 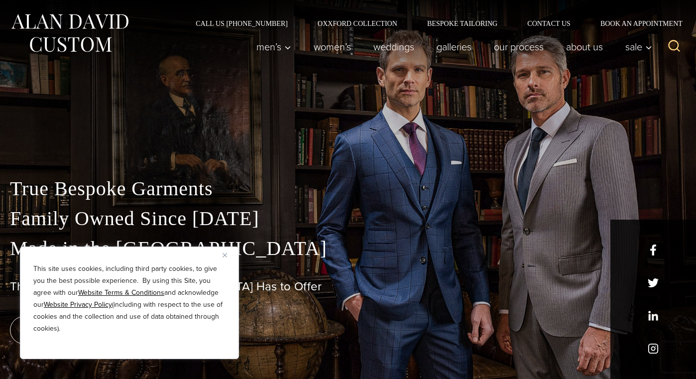 I want to click on span: Sale, so click(x=639, y=47).